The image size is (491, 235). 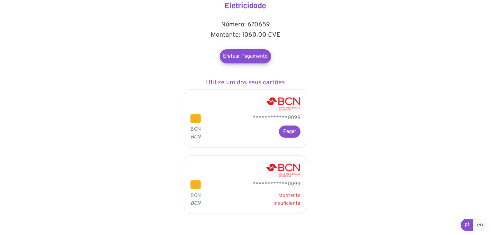 What do you see at coordinates (245, 83) in the screenshot?
I see `h5: Utilize um dos seus cartões` at bounding box center [245, 83].